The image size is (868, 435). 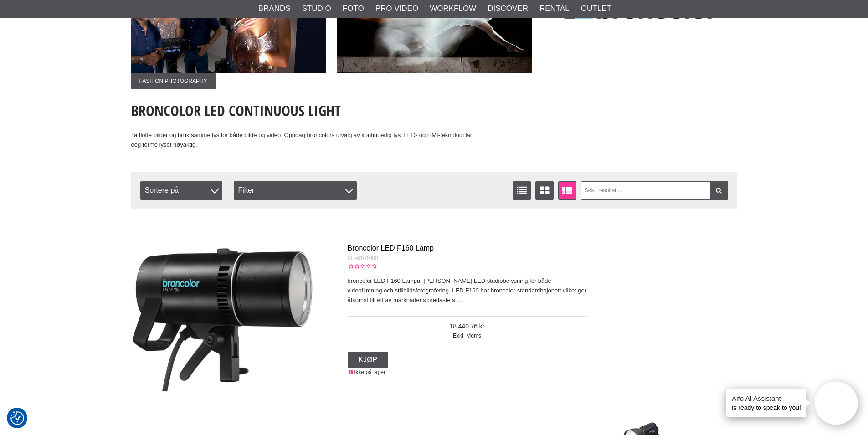 I want to click on a: Filter, so click(x=718, y=190).